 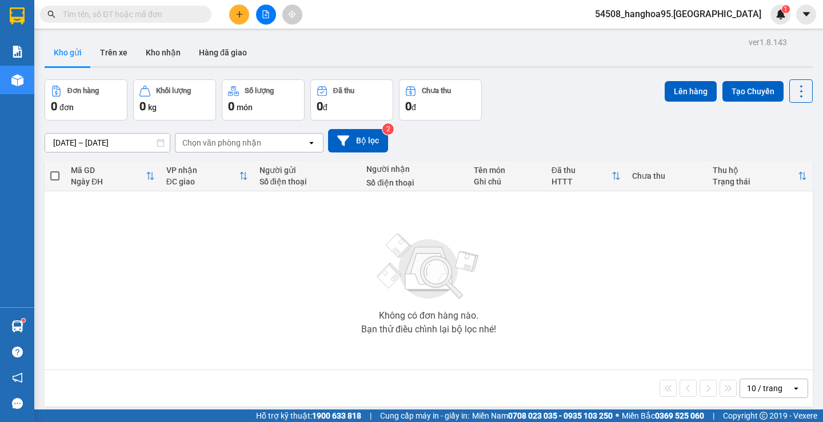 I want to click on button: Khối lượng0kg, so click(x=174, y=100).